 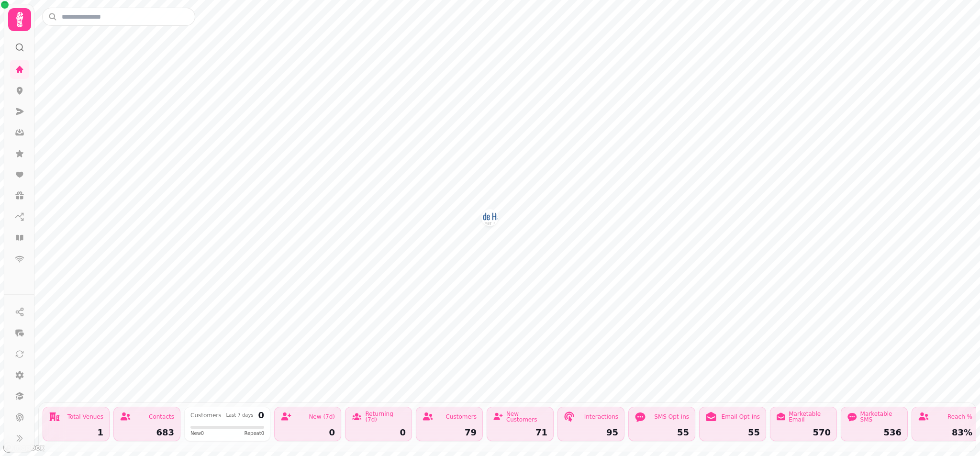 What do you see at coordinates (804, 433) in the screenshot?
I see `div: 570` at bounding box center [804, 433].